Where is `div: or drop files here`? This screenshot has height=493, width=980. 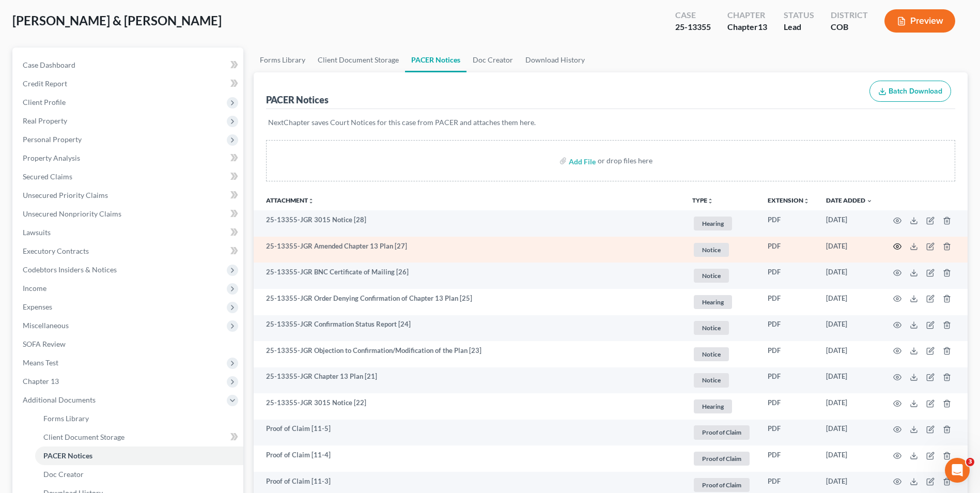 div: or drop files here is located at coordinates (625, 161).